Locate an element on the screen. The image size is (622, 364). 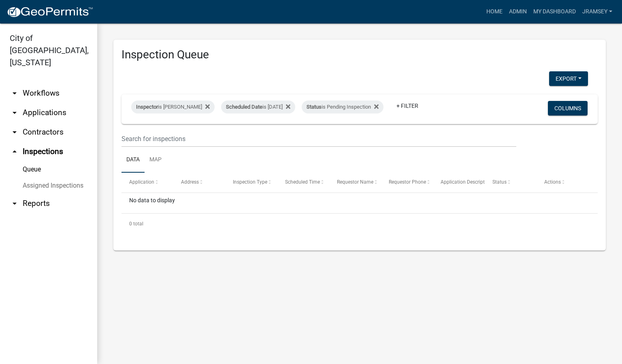
a: jramsey is located at coordinates (598, 11).